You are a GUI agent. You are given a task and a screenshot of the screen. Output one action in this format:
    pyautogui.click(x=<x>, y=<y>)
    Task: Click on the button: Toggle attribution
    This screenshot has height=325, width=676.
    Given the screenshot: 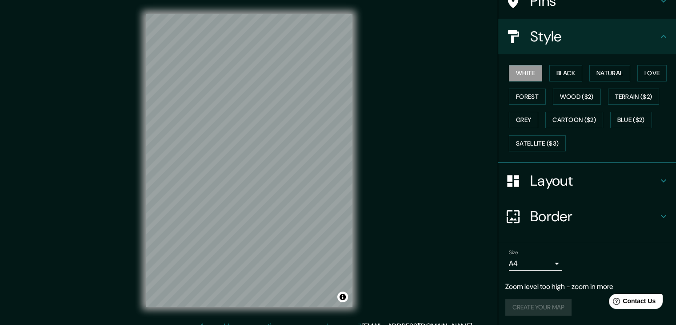 What is the action you would take?
    pyautogui.click(x=343, y=297)
    